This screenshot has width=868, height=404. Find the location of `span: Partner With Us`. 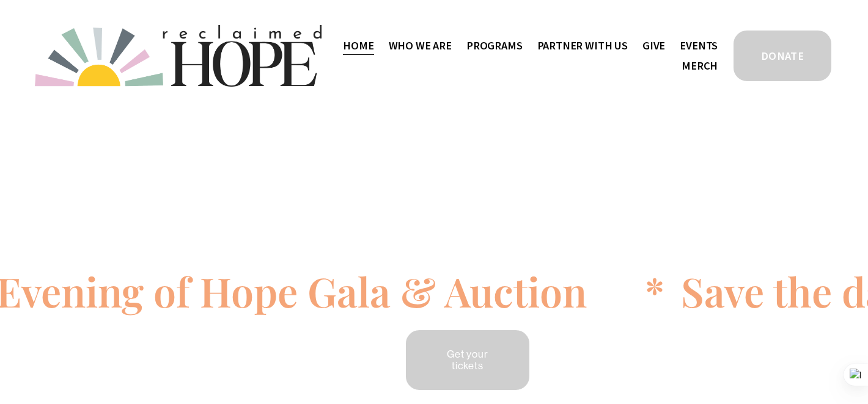

span: Partner With Us is located at coordinates (582, 45).